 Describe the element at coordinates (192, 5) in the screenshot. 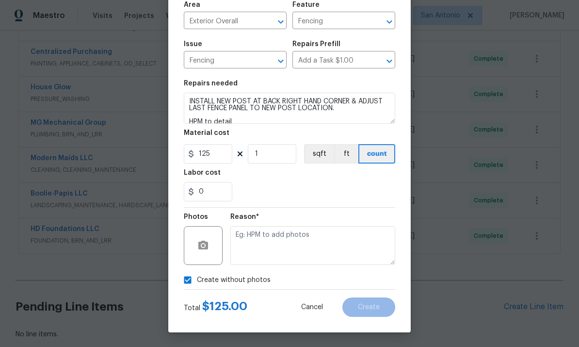

I see `h5: Area` at that location.